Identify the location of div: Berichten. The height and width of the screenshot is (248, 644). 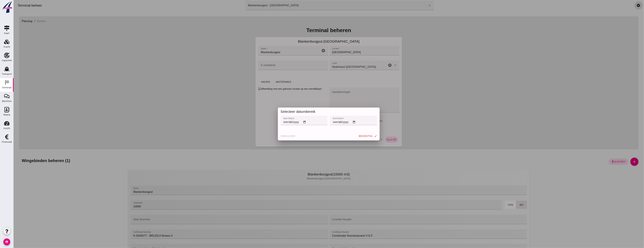
(7, 101).